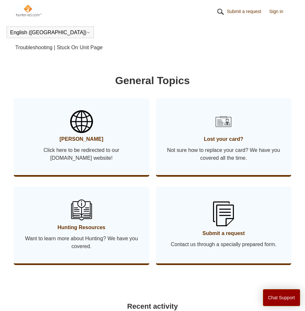 The height and width of the screenshot is (311, 305). I want to click on img: Hunter-Ed Help Center home page, so click(28, 10).